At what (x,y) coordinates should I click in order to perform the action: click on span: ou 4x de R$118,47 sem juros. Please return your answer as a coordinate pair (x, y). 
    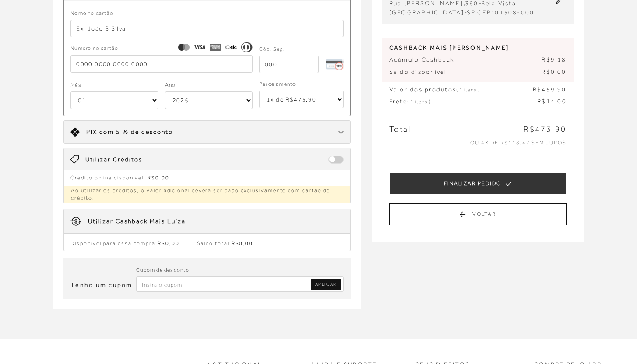
    Looking at the image, I should click on (518, 142).